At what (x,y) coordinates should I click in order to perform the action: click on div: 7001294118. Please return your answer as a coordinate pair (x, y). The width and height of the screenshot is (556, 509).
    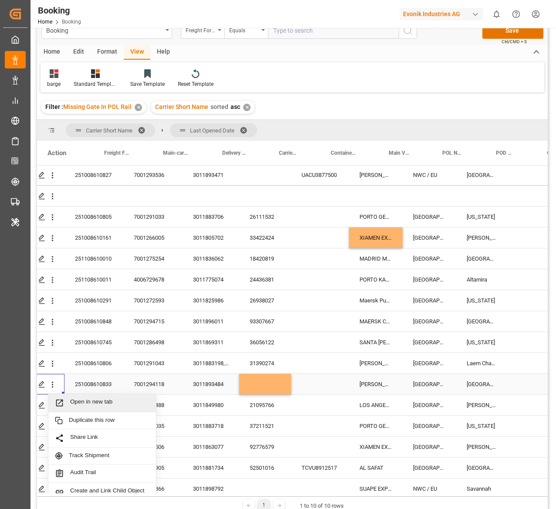
    Looking at the image, I should click on (153, 384).